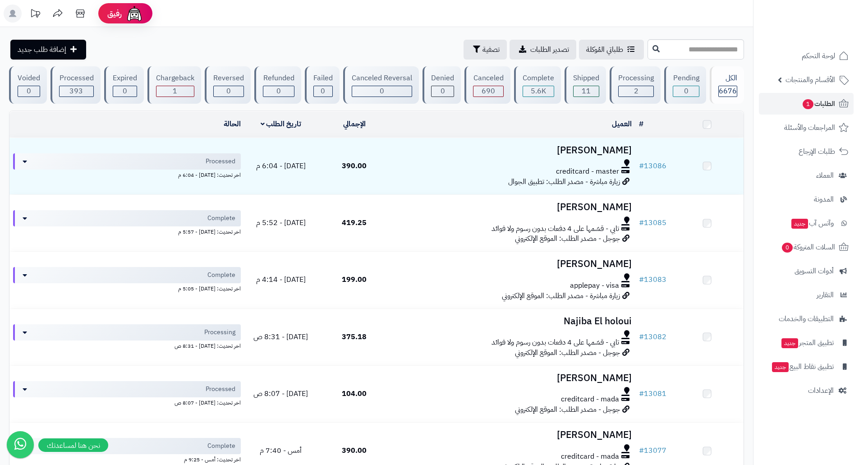  Describe the element at coordinates (809, 128) in the screenshot. I see `span: المراجعات والأسئلة` at that location.